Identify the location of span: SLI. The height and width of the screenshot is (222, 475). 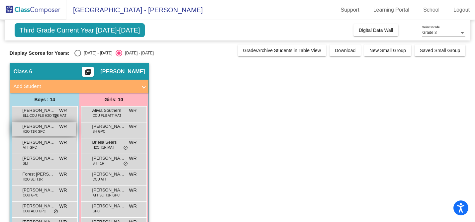
(25, 164).